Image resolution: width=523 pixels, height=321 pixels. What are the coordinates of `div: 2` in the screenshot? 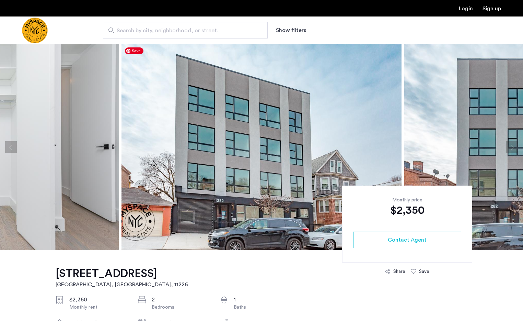 It's located at (181, 299).